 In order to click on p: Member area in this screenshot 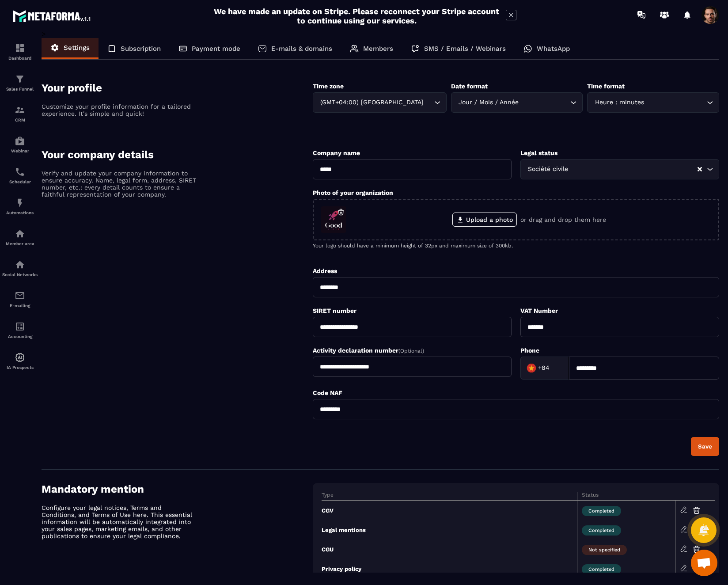, I will do `click(20, 243)`.